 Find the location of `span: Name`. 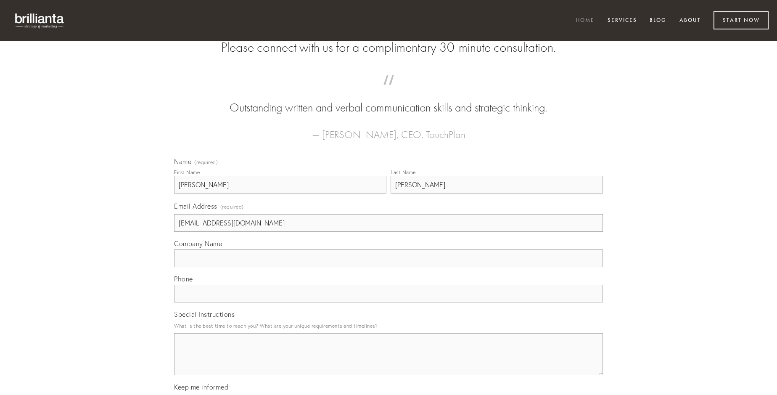

span: Name is located at coordinates (182, 161).